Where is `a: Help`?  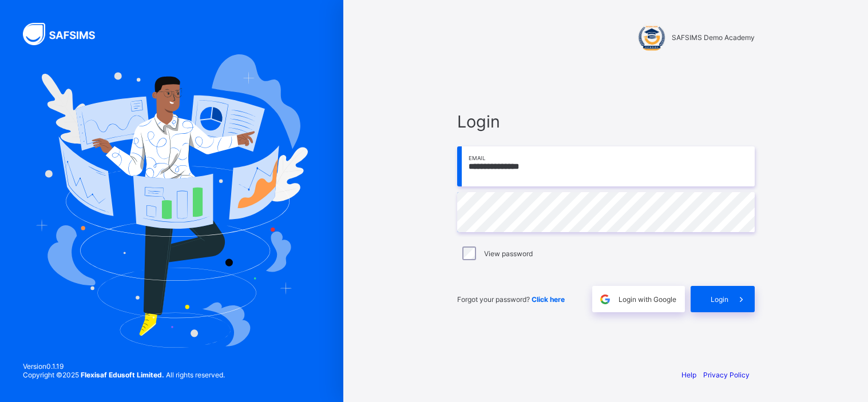 a: Help is located at coordinates (689, 375).